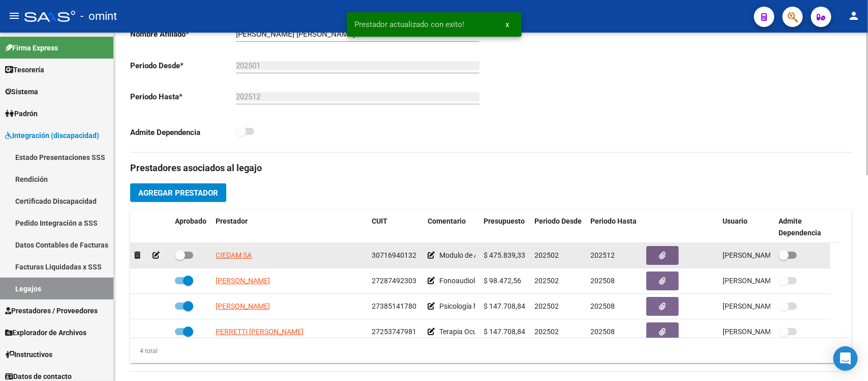 The height and width of the screenshot is (381, 868). I want to click on button: Agregar Prestador, so click(178, 192).